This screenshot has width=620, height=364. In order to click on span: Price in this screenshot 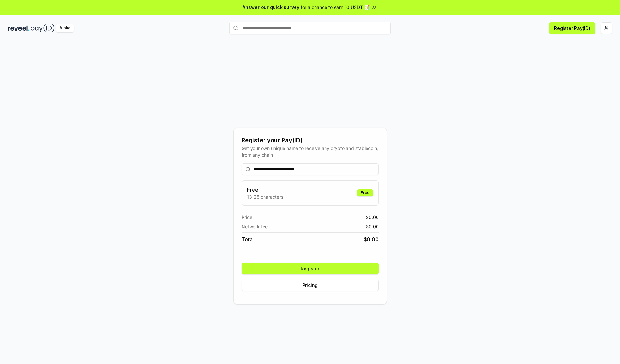, I will do `click(247, 217)`.